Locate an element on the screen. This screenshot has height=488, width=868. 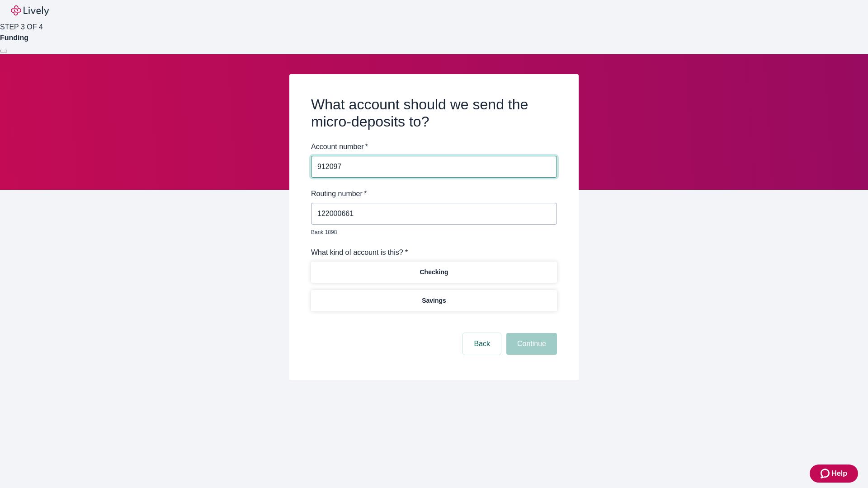
button: Checking is located at coordinates (434, 272).